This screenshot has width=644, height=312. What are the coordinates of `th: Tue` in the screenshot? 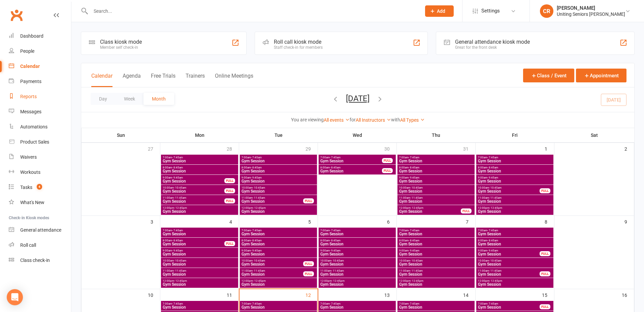 It's located at (278, 135).